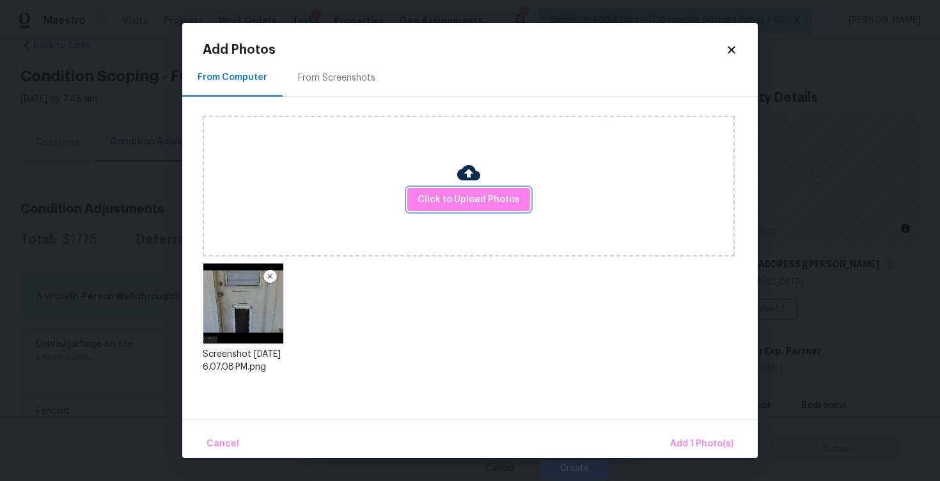 Image resolution: width=940 pixels, height=481 pixels. I want to click on button: Cancel, so click(223, 444).